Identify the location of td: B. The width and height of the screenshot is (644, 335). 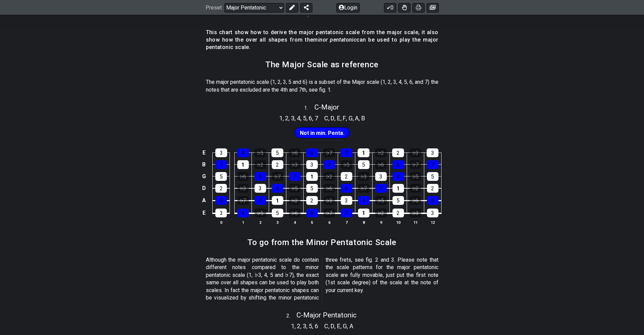
(204, 164).